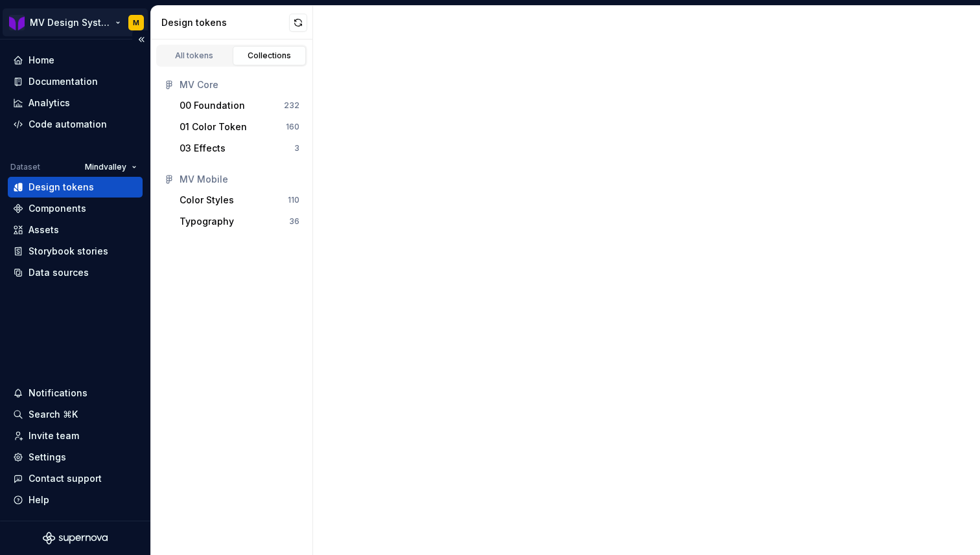 The height and width of the screenshot is (555, 980). Describe the element at coordinates (111, 167) in the screenshot. I see `button: Mindvalley` at that location.